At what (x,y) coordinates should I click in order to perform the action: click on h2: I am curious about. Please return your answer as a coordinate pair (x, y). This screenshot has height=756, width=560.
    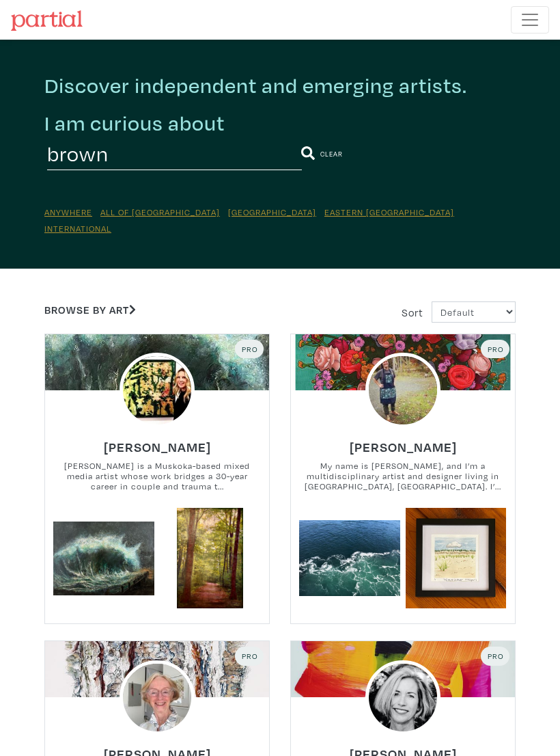
    Looking at the image, I should click on (135, 123).